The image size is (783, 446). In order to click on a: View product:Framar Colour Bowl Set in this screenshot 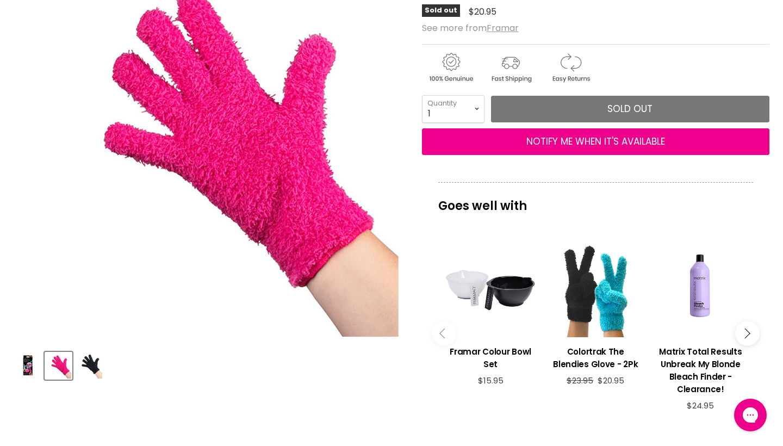, I will do `click(490, 356)`.